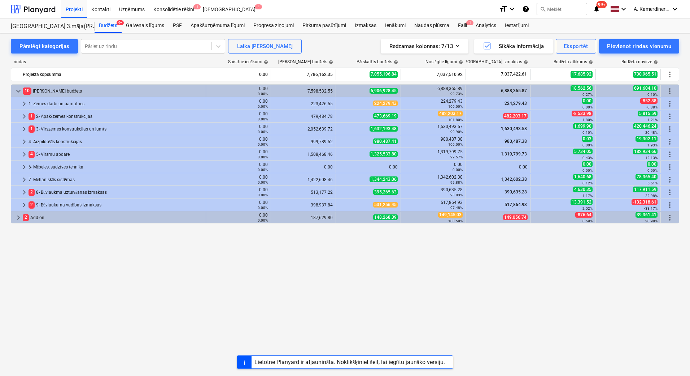 This screenshot has height=376, width=690. What do you see at coordinates (116, 154) in the screenshot?
I see `div: 5- Virsmu apdare` at bounding box center [116, 154].